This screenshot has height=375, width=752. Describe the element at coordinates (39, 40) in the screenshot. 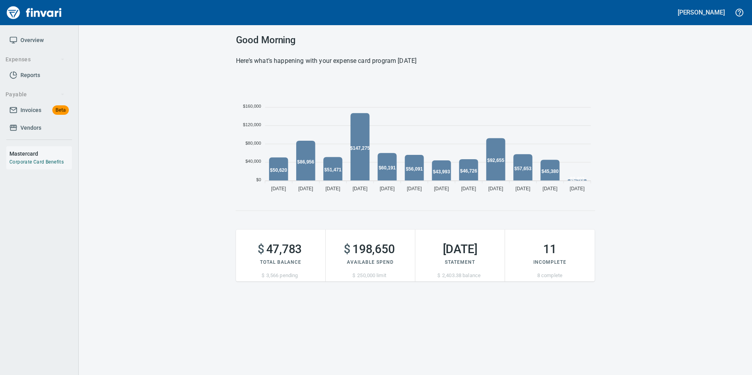

I see `a: Overview` at that location.